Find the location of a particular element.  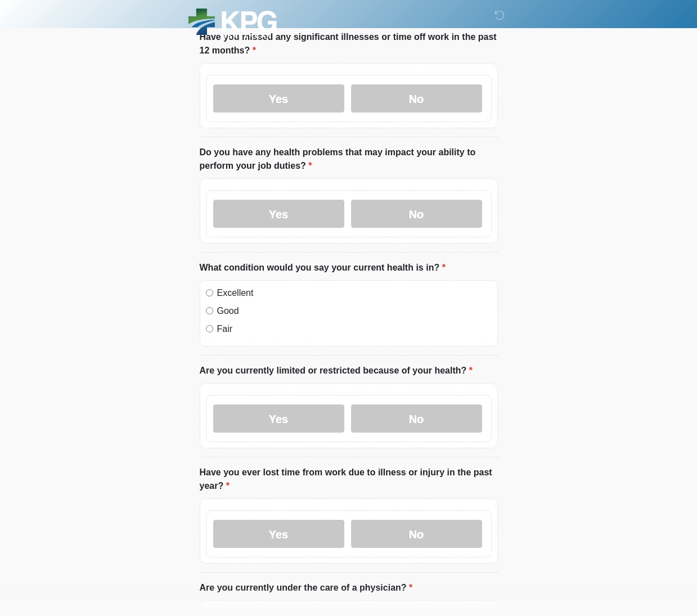

label: Are you currently under the care of a physician? is located at coordinates (306, 588).